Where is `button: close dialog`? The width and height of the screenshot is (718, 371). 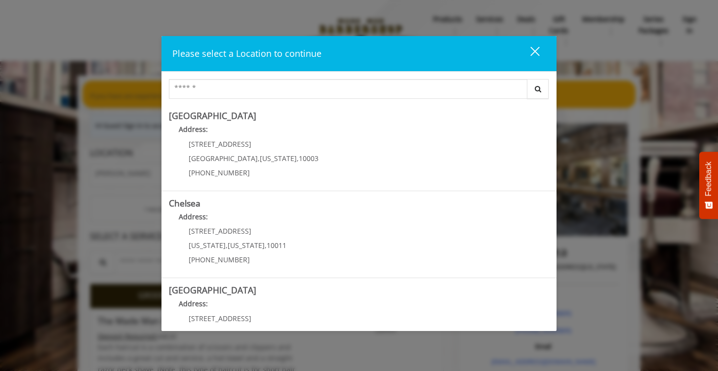
button: close dialog is located at coordinates (529, 53).